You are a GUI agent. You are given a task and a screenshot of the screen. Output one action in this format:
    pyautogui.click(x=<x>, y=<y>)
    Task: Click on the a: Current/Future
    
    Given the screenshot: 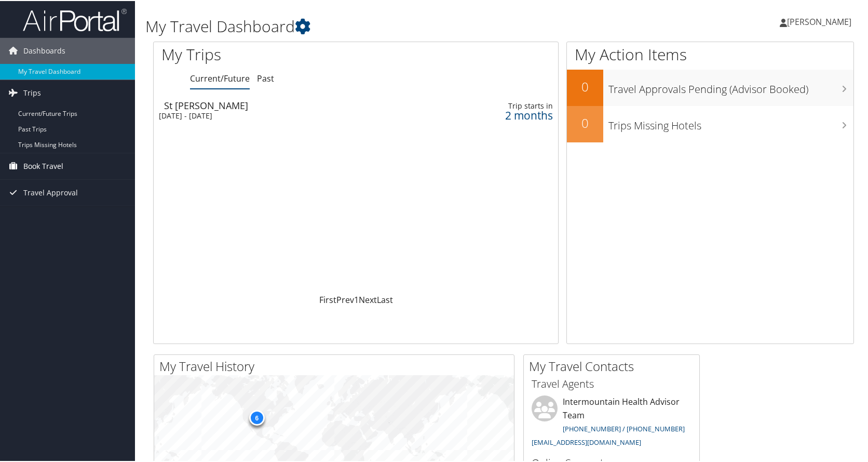 What is the action you would take?
    pyautogui.click(x=220, y=77)
    